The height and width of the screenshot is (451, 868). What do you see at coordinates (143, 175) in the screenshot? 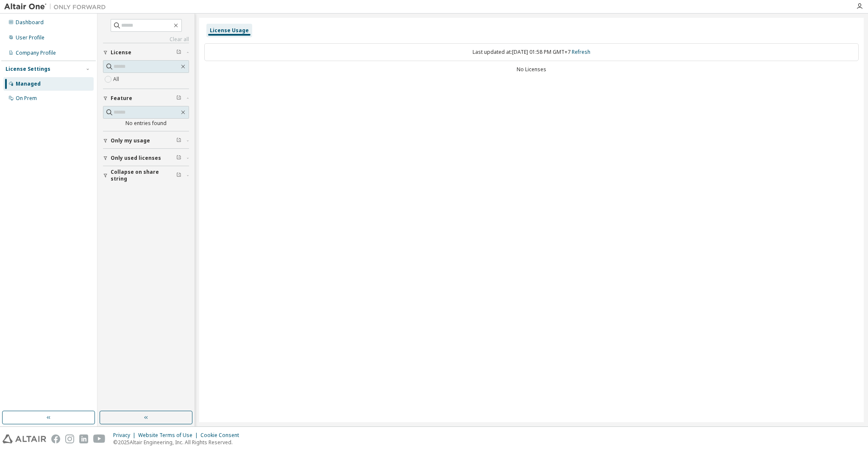
I see `span: Collapse on share string` at bounding box center [143, 175].